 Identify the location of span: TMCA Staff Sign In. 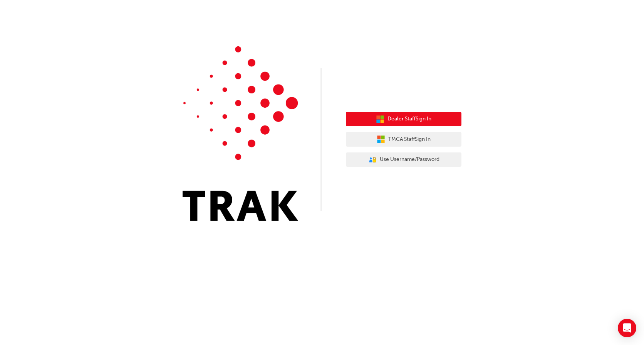
(409, 139).